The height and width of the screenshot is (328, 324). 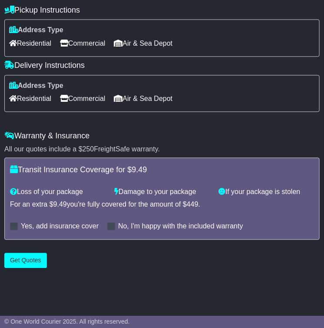 What do you see at coordinates (162, 10) in the screenshot?
I see `h4: Pickup Instructions` at bounding box center [162, 10].